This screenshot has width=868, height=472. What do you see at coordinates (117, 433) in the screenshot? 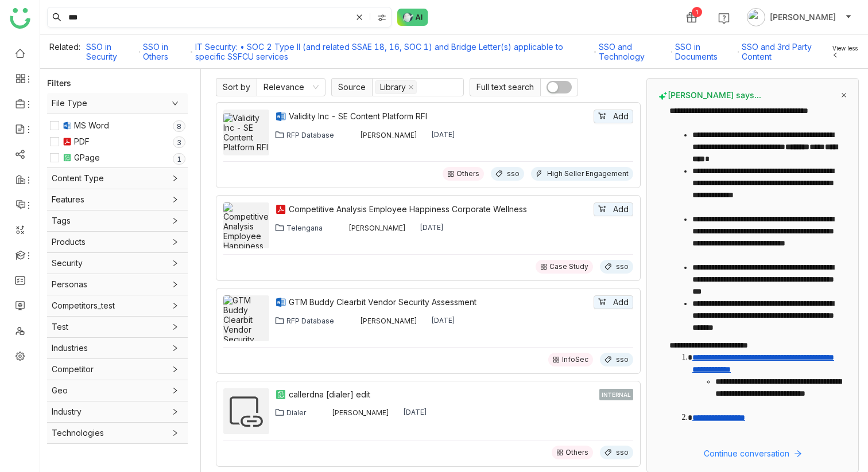
I see `div: Technologies` at bounding box center [117, 433].